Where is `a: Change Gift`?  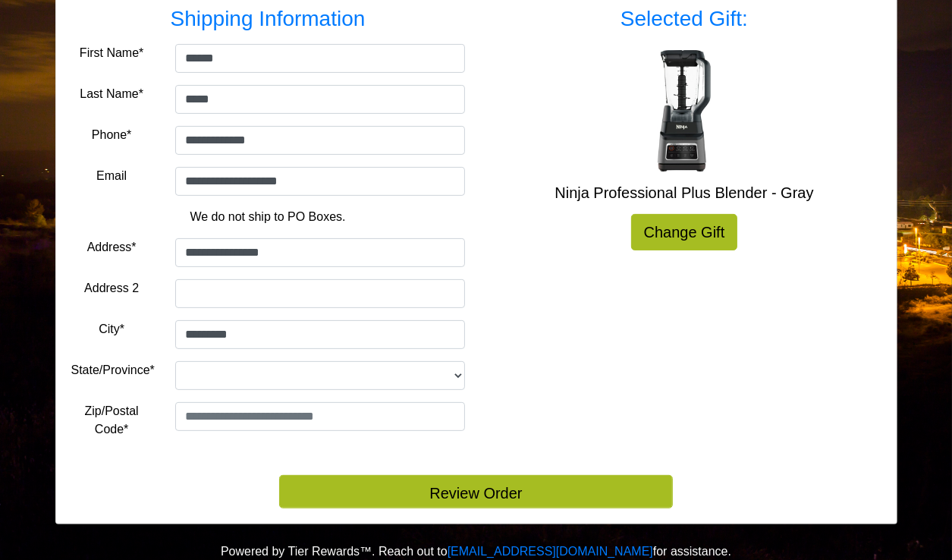
a: Change Gift is located at coordinates (684, 232).